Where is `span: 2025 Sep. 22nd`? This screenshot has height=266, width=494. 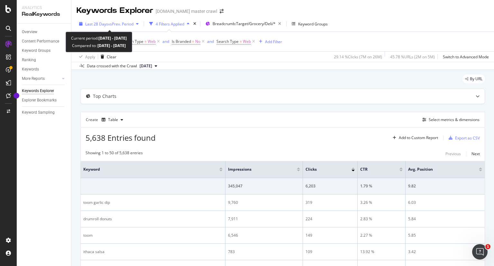
span: 2025 Sep. 22nd is located at coordinates (146, 66).